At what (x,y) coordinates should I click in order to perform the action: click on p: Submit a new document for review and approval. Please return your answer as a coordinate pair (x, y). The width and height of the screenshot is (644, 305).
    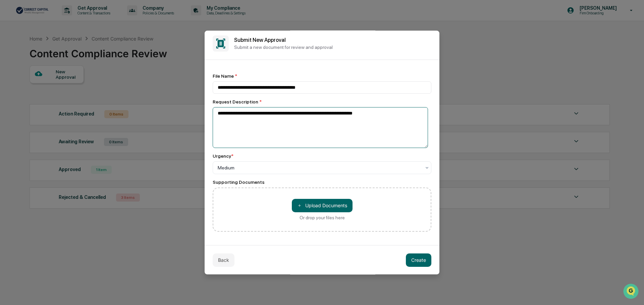
    Looking at the image, I should click on (333, 47).